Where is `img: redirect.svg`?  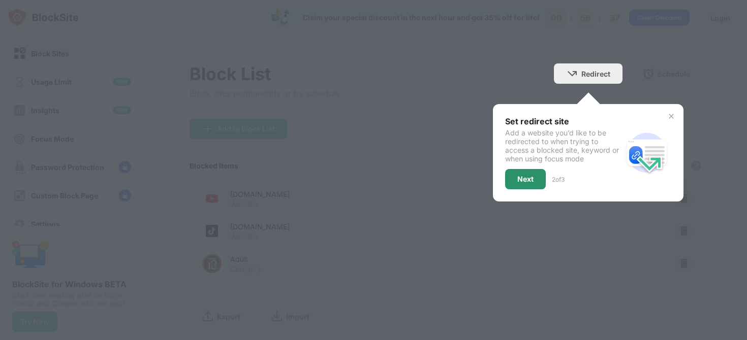 img: redirect.svg is located at coordinates (647, 153).